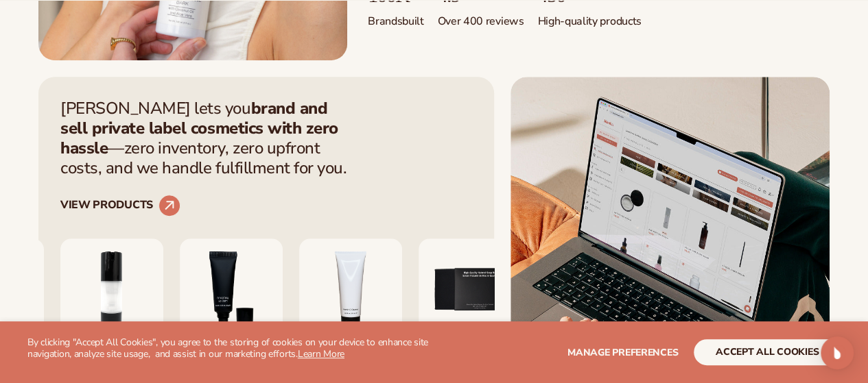  Describe the element at coordinates (231, 348) in the screenshot. I see `p: By clicking "Accept All Cookies", you agree to the storing of cookies on your device to enhance s...` at that location.